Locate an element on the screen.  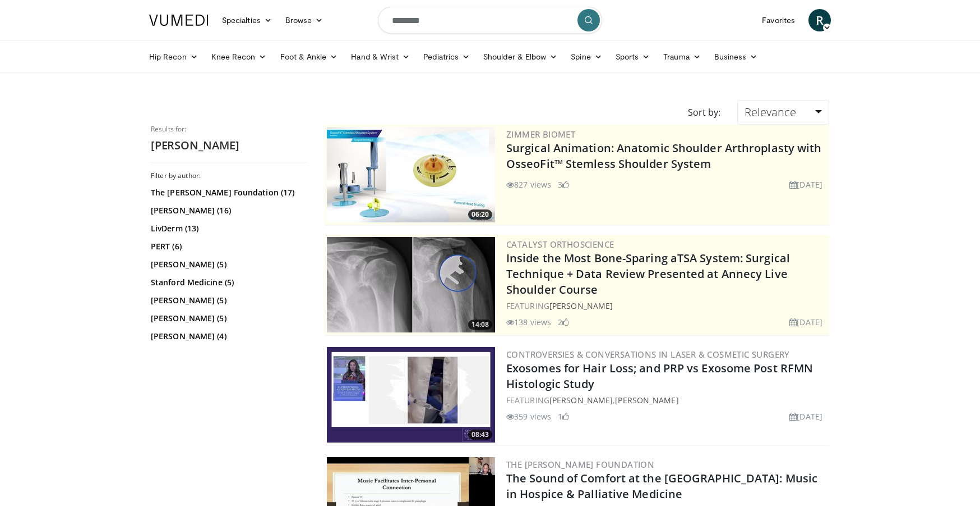
a: Exosomes for Hair Loss; and PRP vs Exosome Post RFMN Histologic Study is located at coordinates (659, 375).